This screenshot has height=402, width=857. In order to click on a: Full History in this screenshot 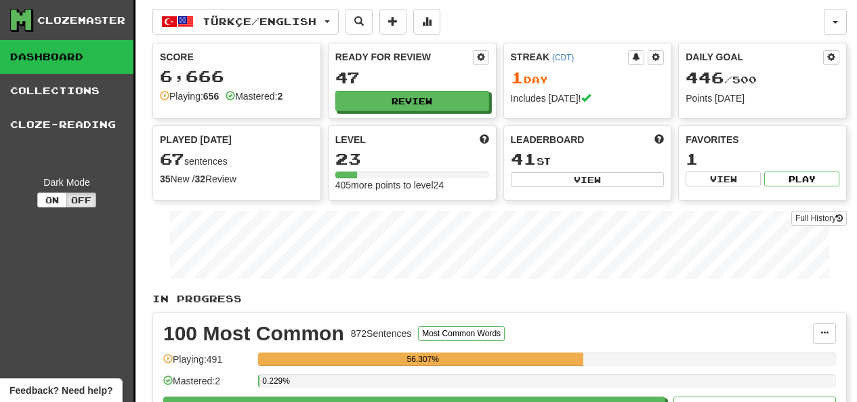, I will do `click(819, 218)`.